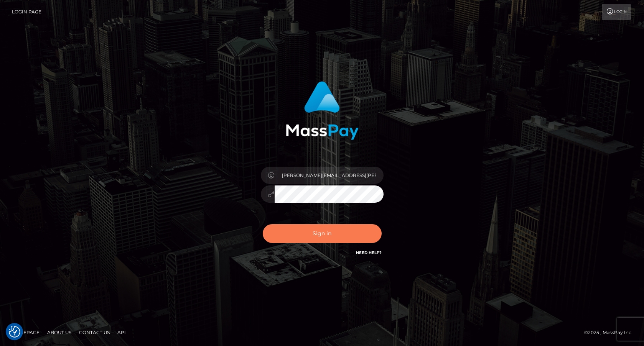  I want to click on a: Login, so click(616, 12).